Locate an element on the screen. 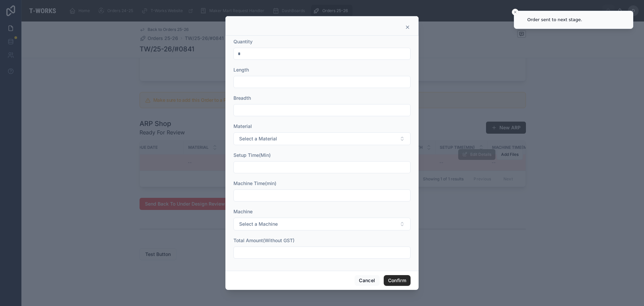  button: Cancel is located at coordinates (367, 280).